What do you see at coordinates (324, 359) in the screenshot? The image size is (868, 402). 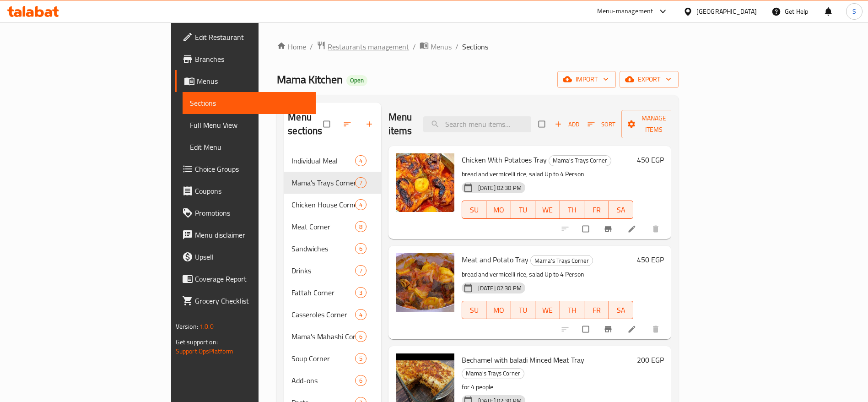 I see `div: Soup Corner` at bounding box center [324, 359].